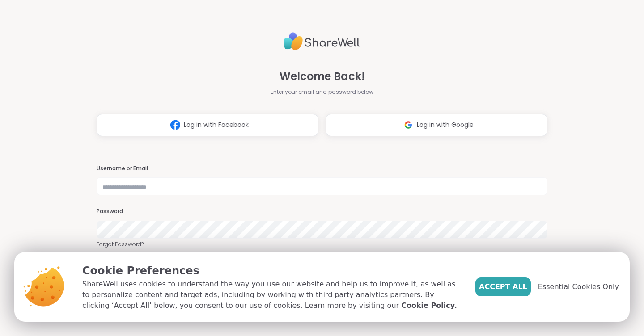 This screenshot has height=336, width=644. What do you see at coordinates (578, 287) in the screenshot?
I see `span: Essential Cookies Only` at bounding box center [578, 287].